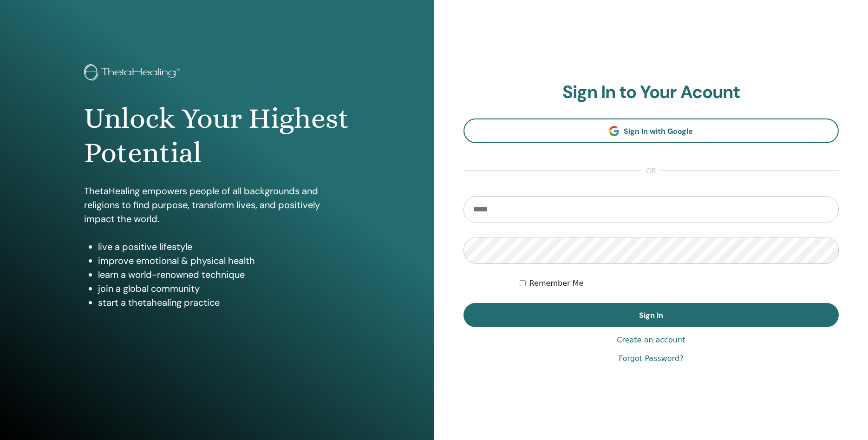  What do you see at coordinates (217, 205) in the screenshot?
I see `p: ThetaHealing empowers people of all backgrounds and religions to find purpose, transform lives, a...` at bounding box center [217, 205].